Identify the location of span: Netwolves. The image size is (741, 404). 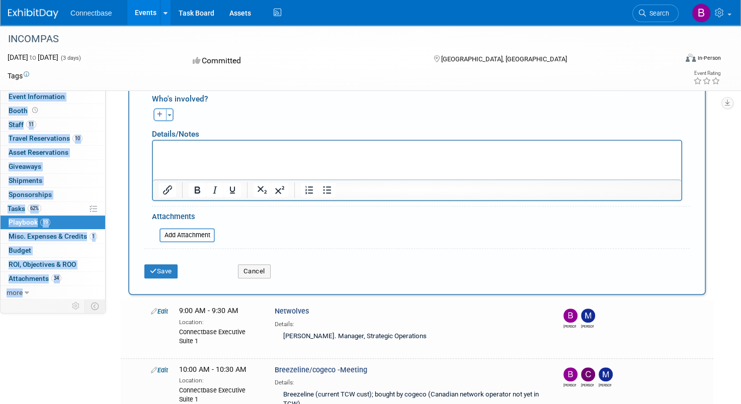
(292, 311).